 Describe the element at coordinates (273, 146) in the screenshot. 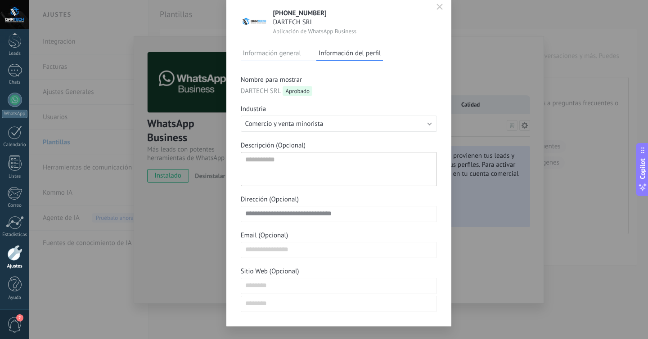

I see `span: Descripción (Opcional)` at that location.